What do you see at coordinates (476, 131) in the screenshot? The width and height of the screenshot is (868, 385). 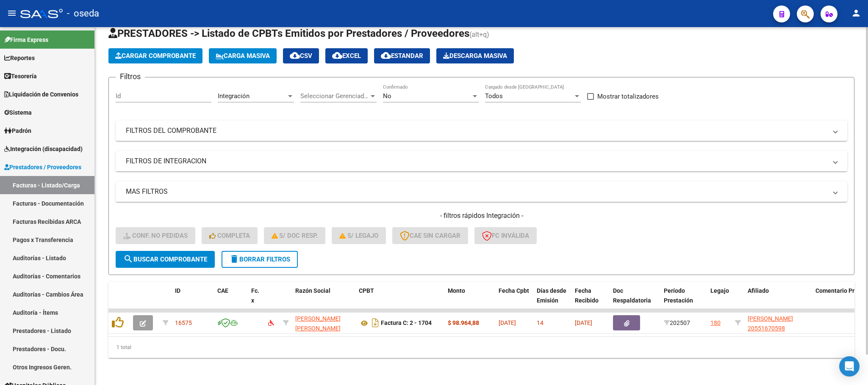 I see `mat-panel-title: FILTROS DEL COMPROBANTE` at bounding box center [476, 131].